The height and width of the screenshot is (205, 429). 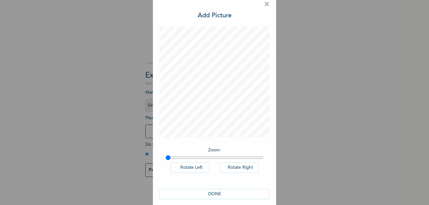 I want to click on p: Zoom :, so click(x=214, y=150).